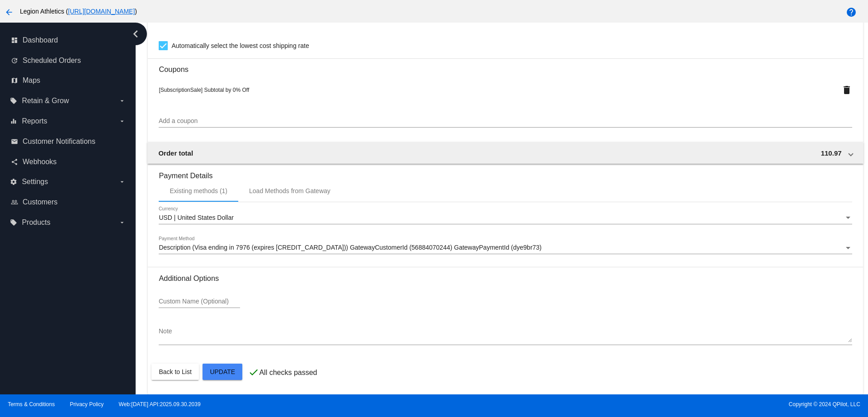  What do you see at coordinates (15, 161) in the screenshot?
I see `i: share` at bounding box center [15, 161].